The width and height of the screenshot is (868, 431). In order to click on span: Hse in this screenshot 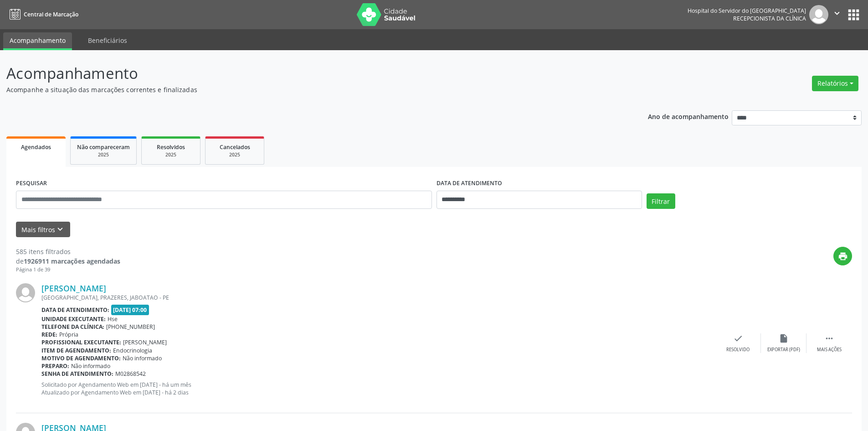, I will do `click(113, 319)`.